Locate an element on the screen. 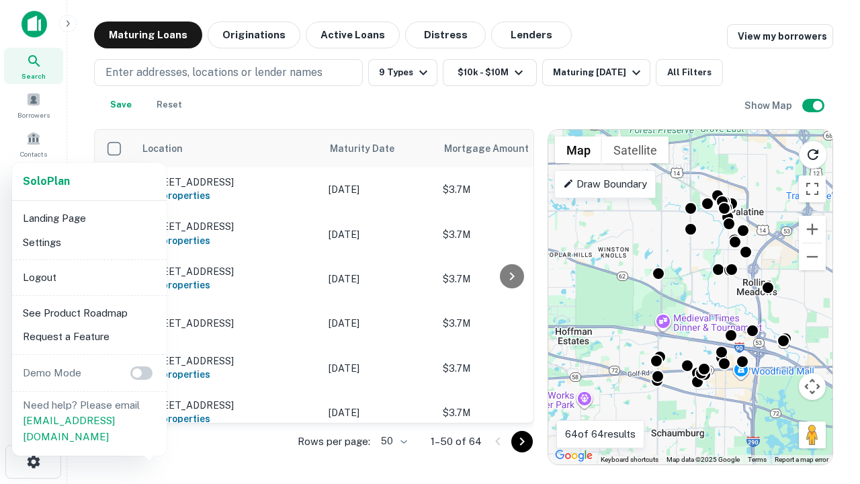  a: SoloPlan is located at coordinates (46, 181).